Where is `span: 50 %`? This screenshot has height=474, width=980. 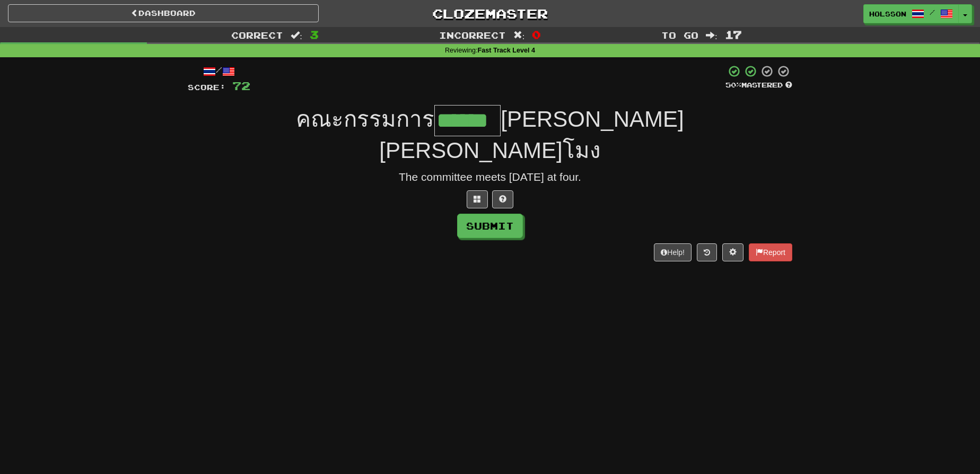
span: 50 % is located at coordinates (733, 85).